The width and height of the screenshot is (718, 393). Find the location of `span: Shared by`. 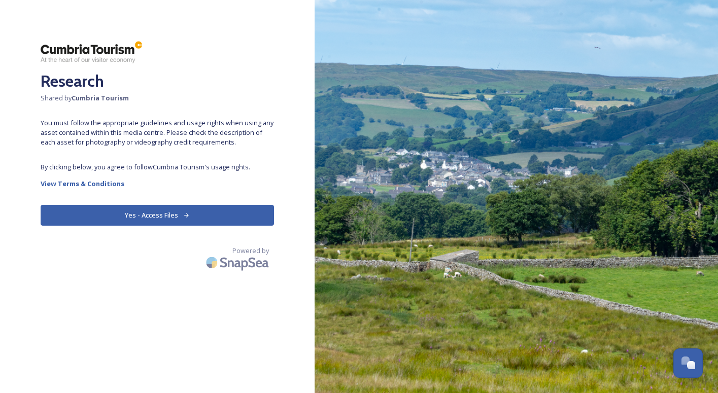

span: Shared by is located at coordinates (157, 98).